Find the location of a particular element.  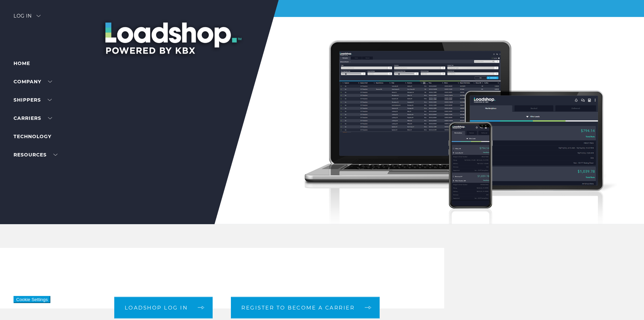

a: Technology is located at coordinates (33, 136).